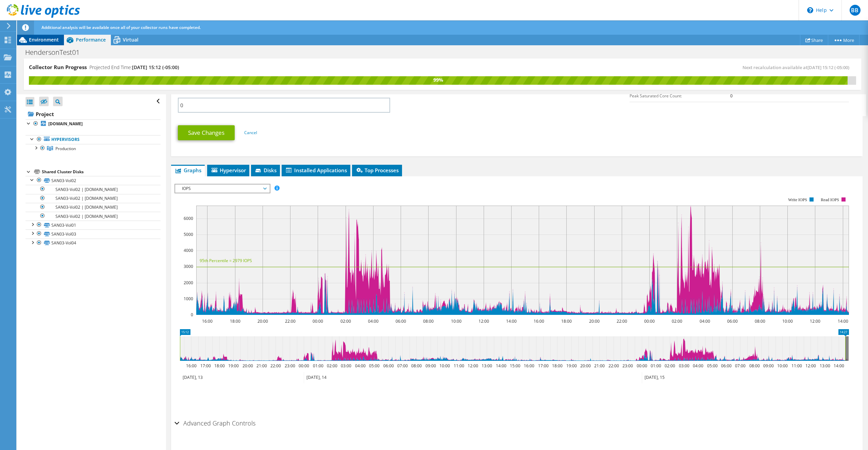 This screenshot has width=868, height=450. Describe the element at coordinates (251, 133) in the screenshot. I see `a: Cancel` at that location.